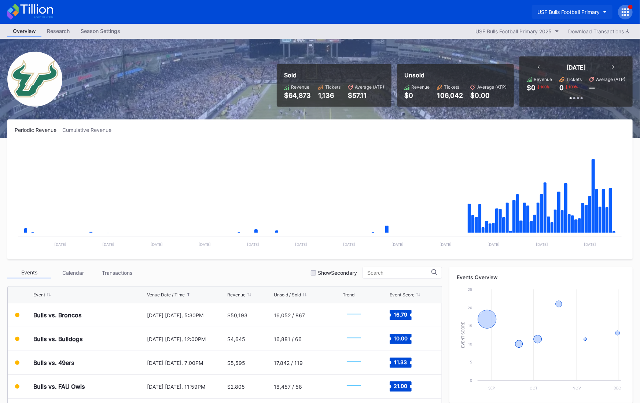  I want to click on div: 1,136, so click(329, 95).